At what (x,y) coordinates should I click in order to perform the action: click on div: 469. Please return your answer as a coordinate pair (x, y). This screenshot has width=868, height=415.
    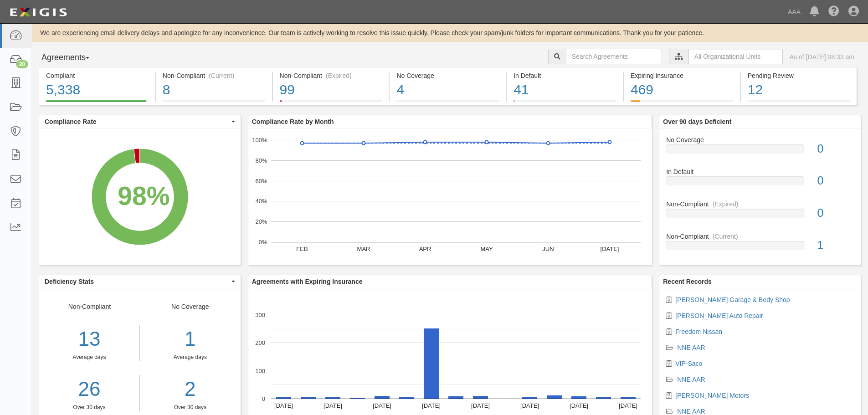
    Looking at the image, I should click on (682, 90).